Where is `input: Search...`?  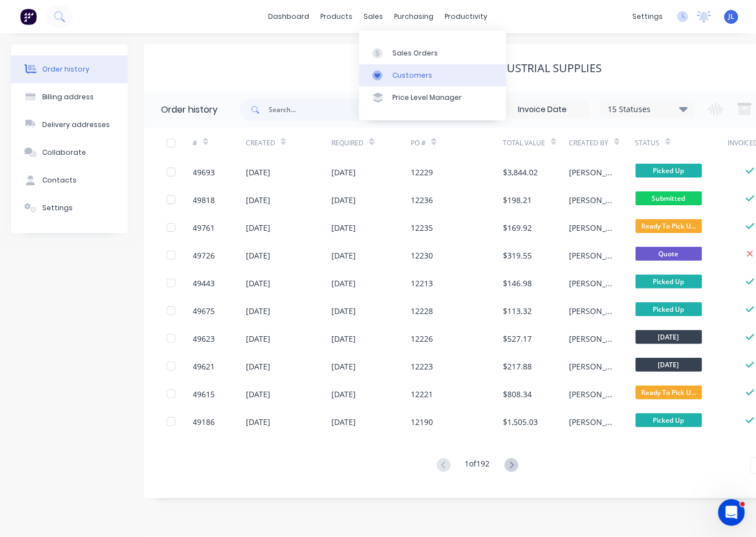 input: Search... is located at coordinates (323, 110).